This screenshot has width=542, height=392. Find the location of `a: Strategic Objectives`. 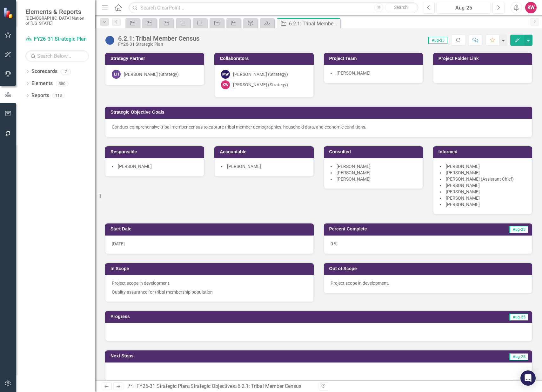

a: Strategic Objectives is located at coordinates (213, 386).